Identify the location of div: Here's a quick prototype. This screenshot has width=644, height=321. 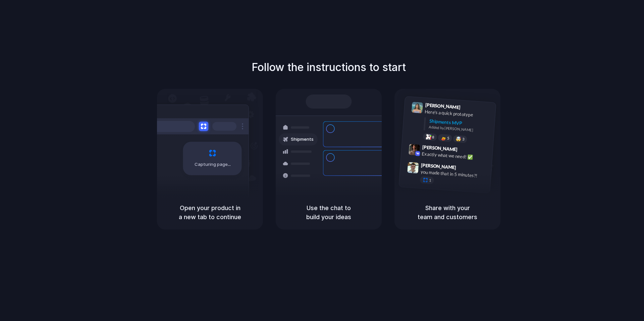
(458, 114).